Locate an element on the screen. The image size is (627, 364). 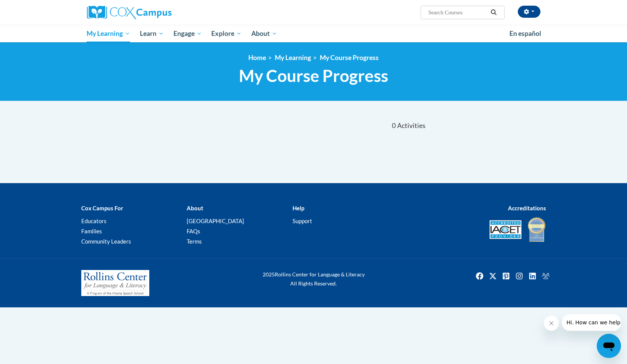
a: Facebook is located at coordinates (479, 276).